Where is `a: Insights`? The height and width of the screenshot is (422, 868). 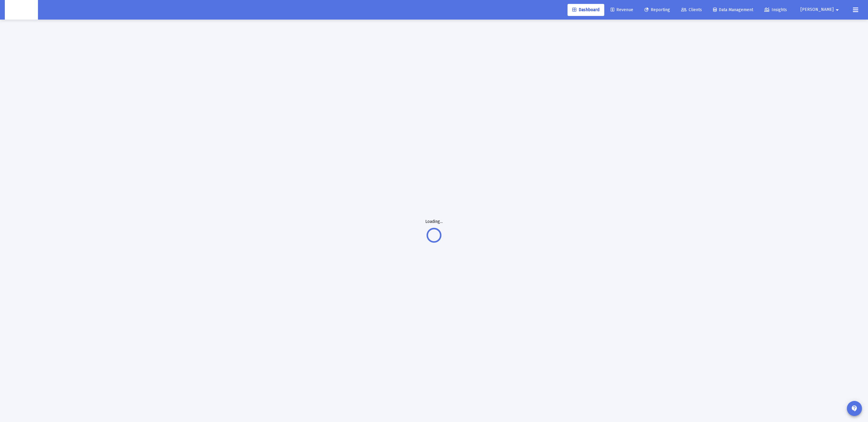 a: Insights is located at coordinates (775, 10).